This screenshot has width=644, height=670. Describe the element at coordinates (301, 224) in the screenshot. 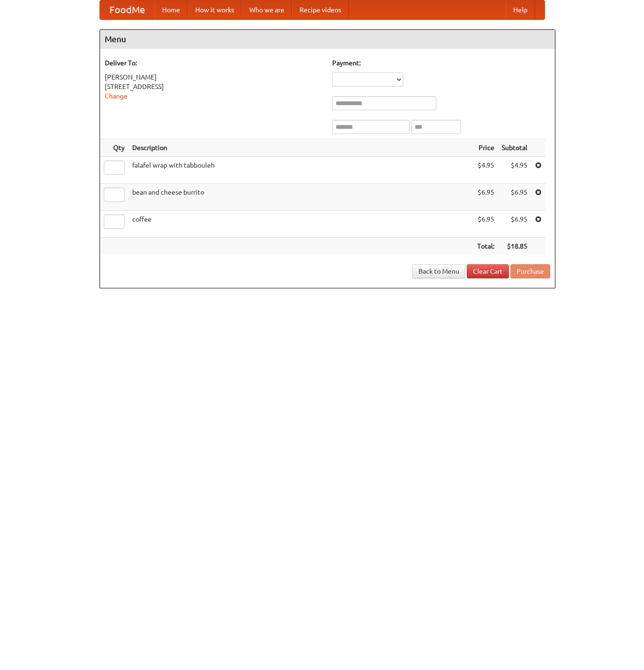

I see `td: coffee` at that location.